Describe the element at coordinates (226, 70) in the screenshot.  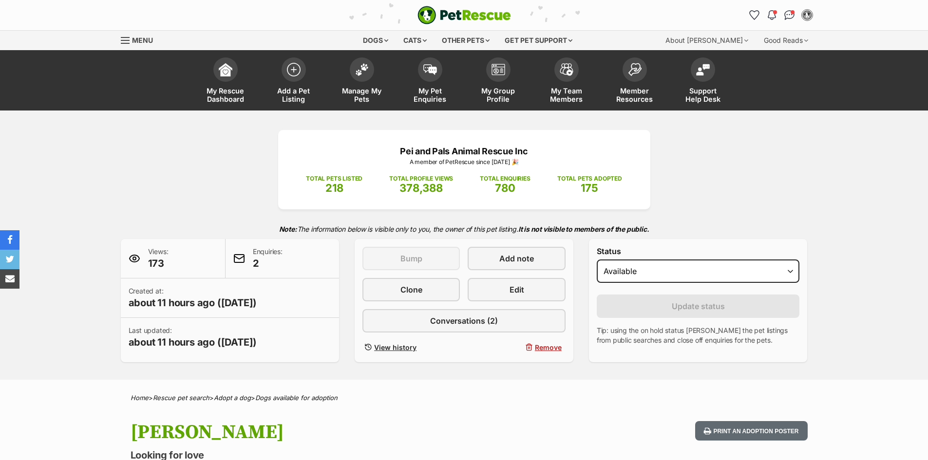
I see `img: dashboard-icon-eb2f2d2d3e046f16d808141f083e7271f6b2e854fb5c12c21221c1fb7104beca.svg` at that location.